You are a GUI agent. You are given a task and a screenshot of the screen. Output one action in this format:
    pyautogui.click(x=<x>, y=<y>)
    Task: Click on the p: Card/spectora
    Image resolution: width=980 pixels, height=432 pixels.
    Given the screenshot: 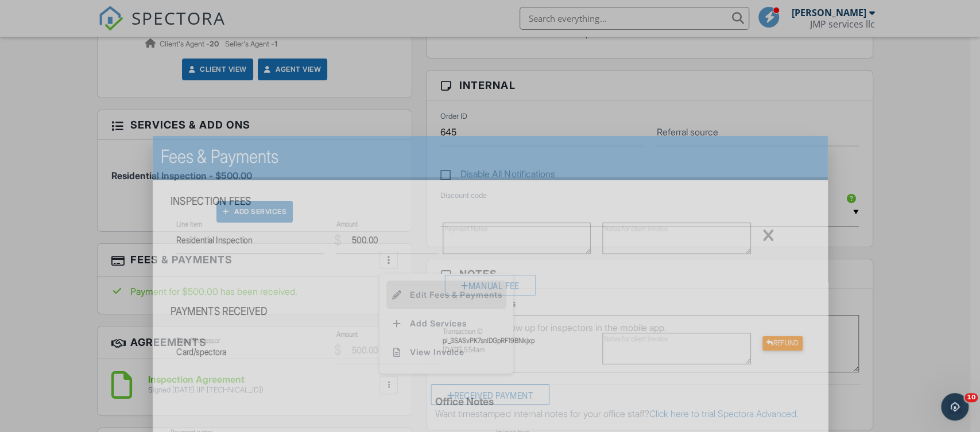 What is the action you would take?
    pyautogui.click(x=250, y=351)
    